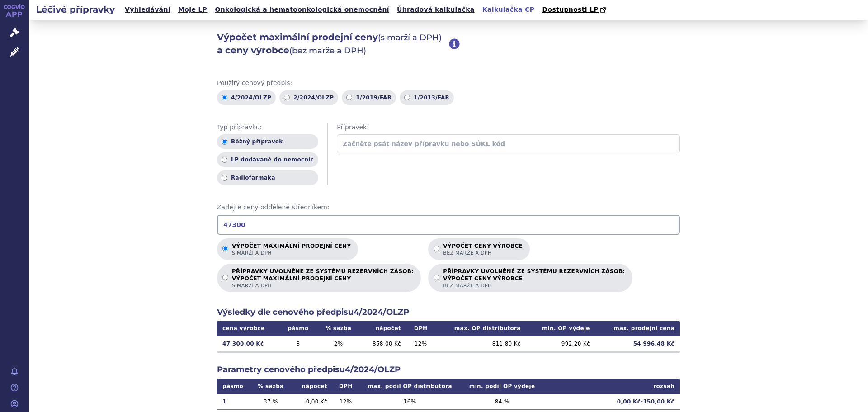 This screenshot has height=412, width=868. I want to click on td: 811,80 Kč, so click(480, 343).